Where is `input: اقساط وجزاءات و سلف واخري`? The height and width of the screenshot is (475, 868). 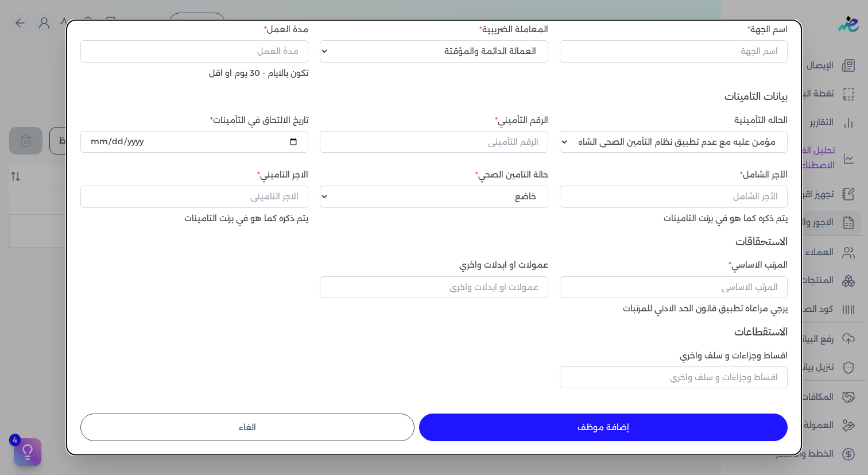 input: اقساط وجزاءات و سلف واخري is located at coordinates (673, 378).